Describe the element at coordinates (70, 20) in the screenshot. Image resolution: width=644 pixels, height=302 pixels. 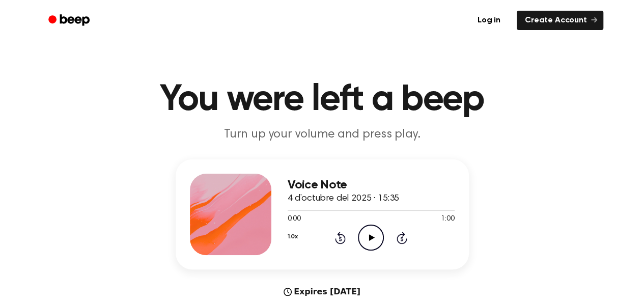
I see `a: Beep` at that location.